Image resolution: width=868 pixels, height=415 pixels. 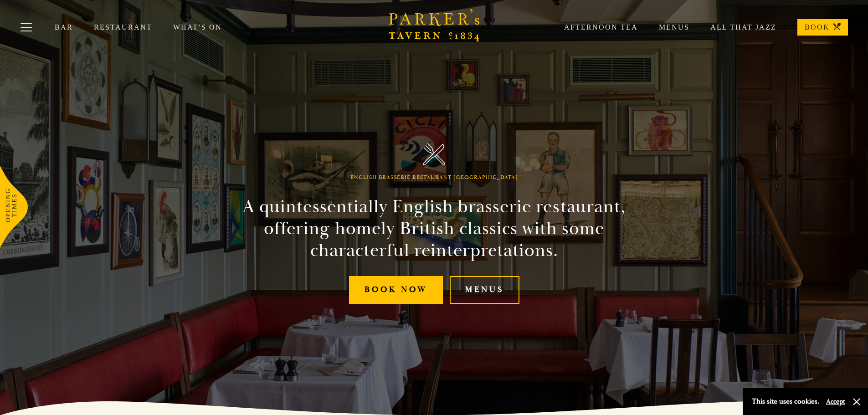 I want to click on h2: A quintessentially English brasserie restaurant, offering homely British classics with some chara..., so click(x=434, y=228).